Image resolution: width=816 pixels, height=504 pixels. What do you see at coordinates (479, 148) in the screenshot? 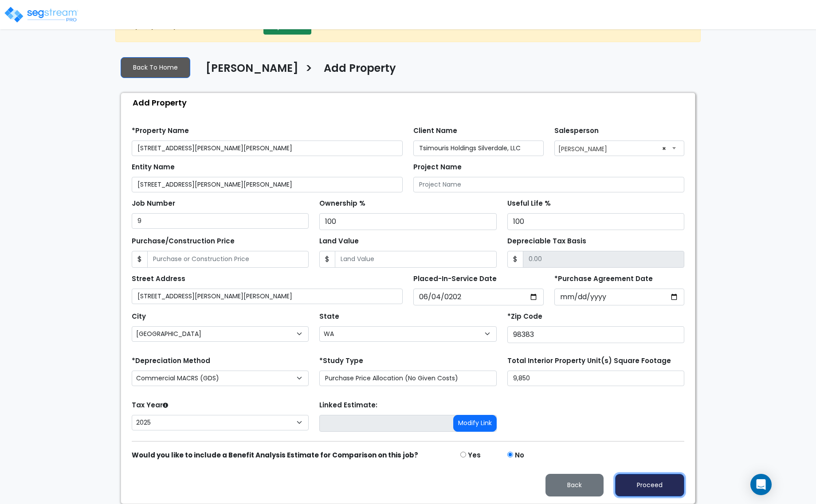
I see `input: Client Name` at bounding box center [479, 148].